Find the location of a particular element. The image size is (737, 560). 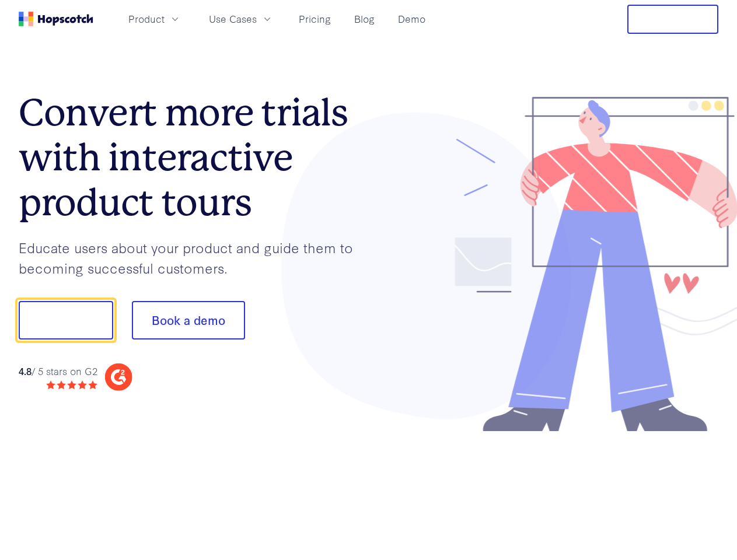

a: Blog is located at coordinates (364, 19).